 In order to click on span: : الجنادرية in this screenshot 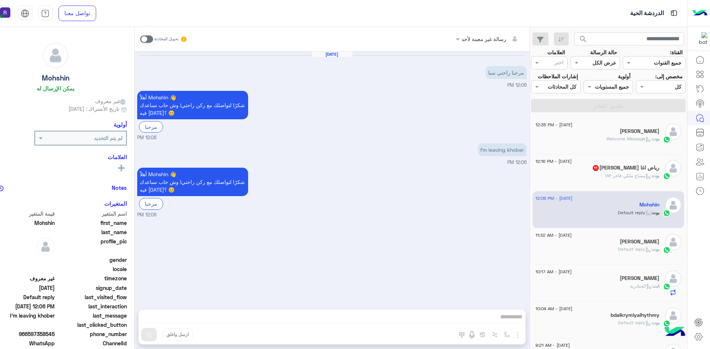, I will do `click(641, 286)`.